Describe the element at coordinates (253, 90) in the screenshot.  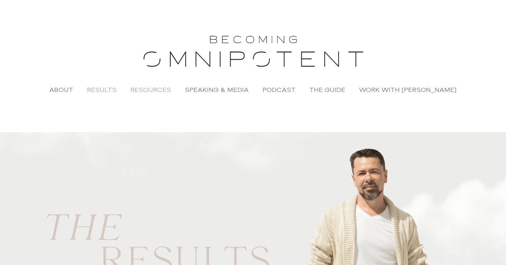
I see `nav: Menu` at that location.